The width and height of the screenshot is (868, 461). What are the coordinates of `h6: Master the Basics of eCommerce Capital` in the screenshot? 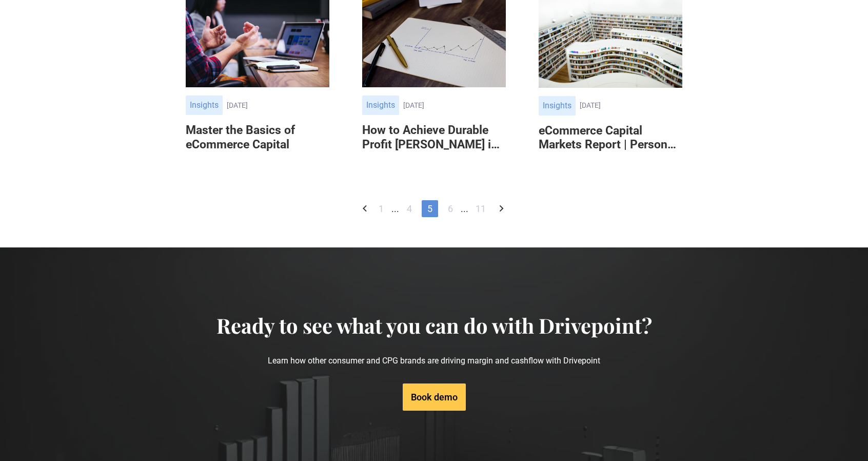 It's located at (257, 137).